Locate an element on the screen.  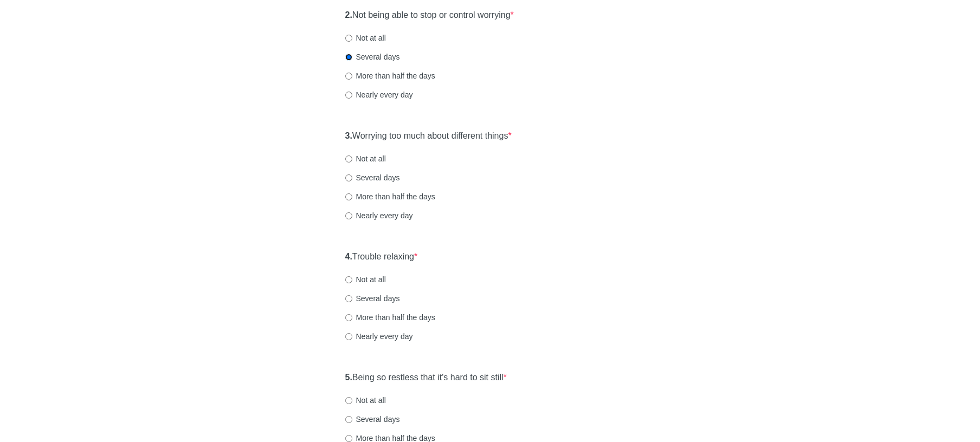
strong: 4. is located at coordinates (349, 256).